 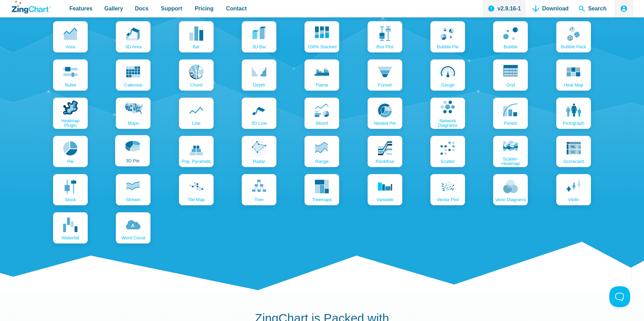 What do you see at coordinates (510, 47) in the screenshot?
I see `span: bubble` at bounding box center [510, 47].